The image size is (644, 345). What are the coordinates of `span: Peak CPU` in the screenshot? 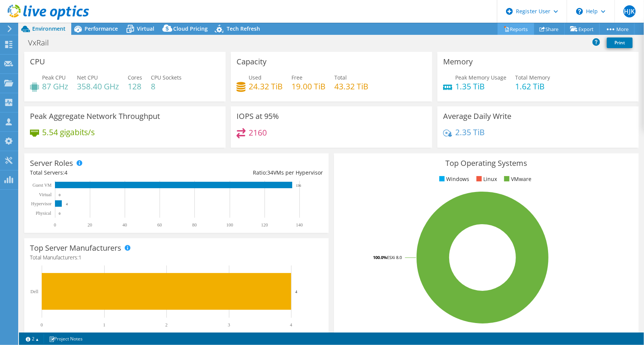 It's located at (54, 77).